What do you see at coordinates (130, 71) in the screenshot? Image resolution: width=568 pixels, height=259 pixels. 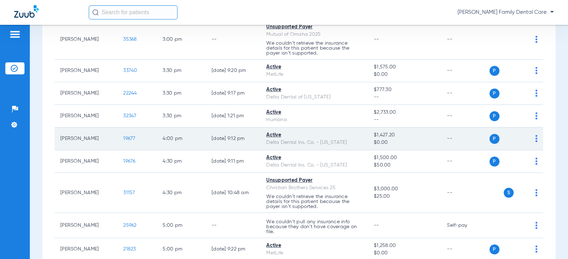 I see `span: 33740` at bounding box center [130, 71].